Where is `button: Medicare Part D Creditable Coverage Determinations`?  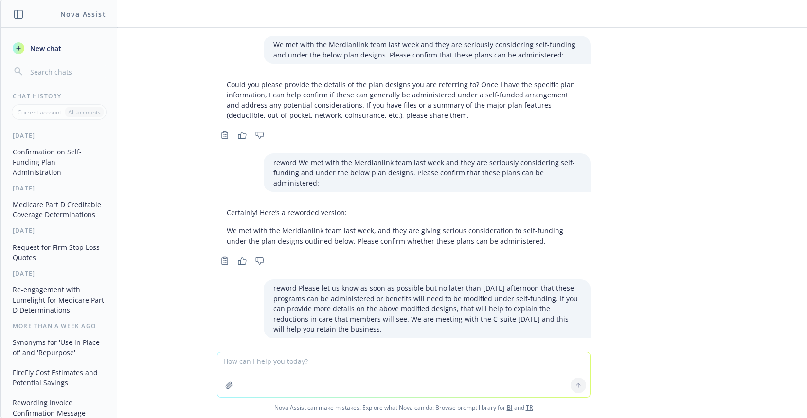 button: Medicare Part D Creditable Coverage Determinations is located at coordinates (59, 209).